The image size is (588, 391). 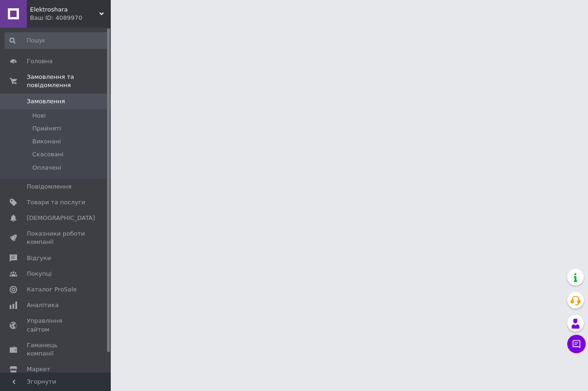 What do you see at coordinates (57, 41) in the screenshot?
I see `input: Пошук` at bounding box center [57, 41].